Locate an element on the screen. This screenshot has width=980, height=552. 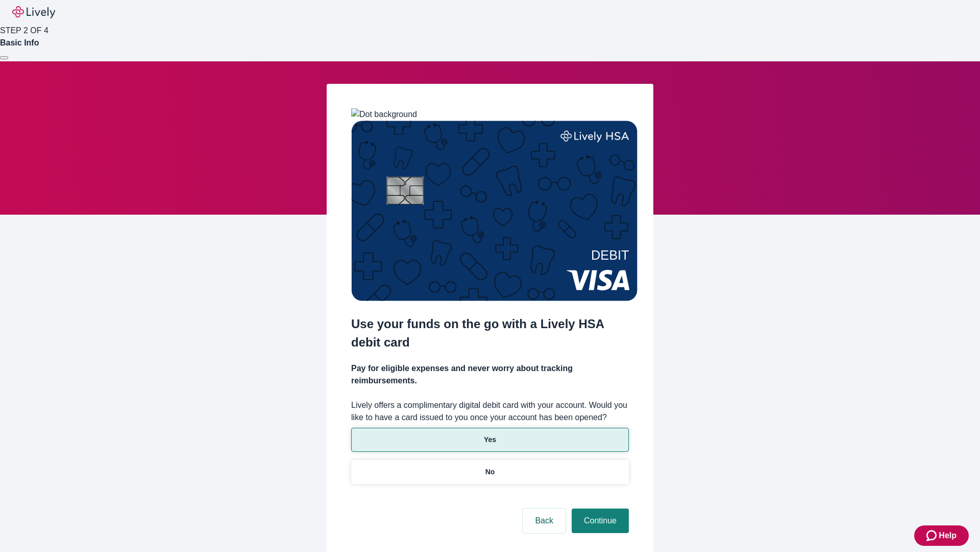
button: Continue is located at coordinates (601, 521).